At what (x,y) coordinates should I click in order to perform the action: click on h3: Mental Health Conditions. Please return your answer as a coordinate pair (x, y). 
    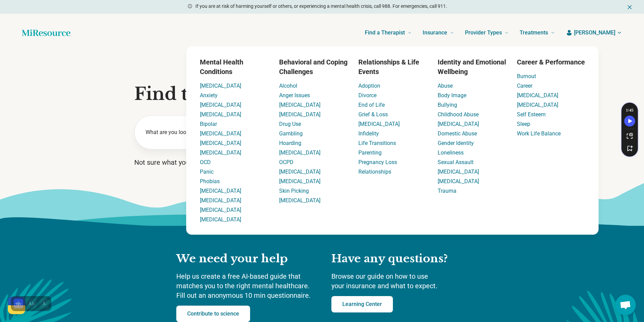
    Looking at the image, I should click on (234, 67).